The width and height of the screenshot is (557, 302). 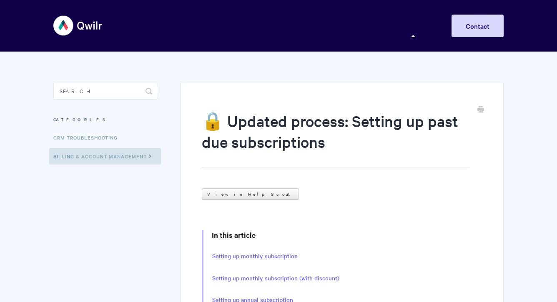 I want to click on a: View in Help Scout, so click(x=250, y=194).